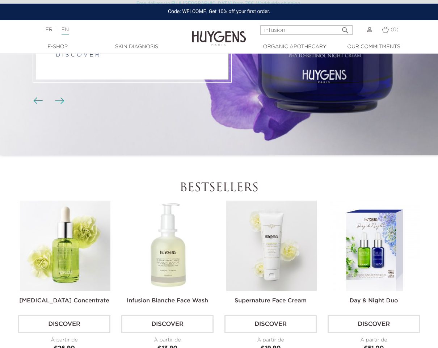 The width and height of the screenshot is (438, 348). What do you see at coordinates (306, 30) in the screenshot?
I see `input: Search` at bounding box center [306, 30].